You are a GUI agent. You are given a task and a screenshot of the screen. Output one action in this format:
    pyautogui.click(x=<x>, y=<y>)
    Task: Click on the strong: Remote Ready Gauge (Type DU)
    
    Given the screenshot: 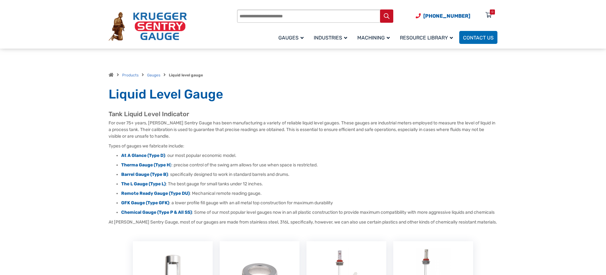 What is the action you would take?
    pyautogui.click(x=155, y=193)
    